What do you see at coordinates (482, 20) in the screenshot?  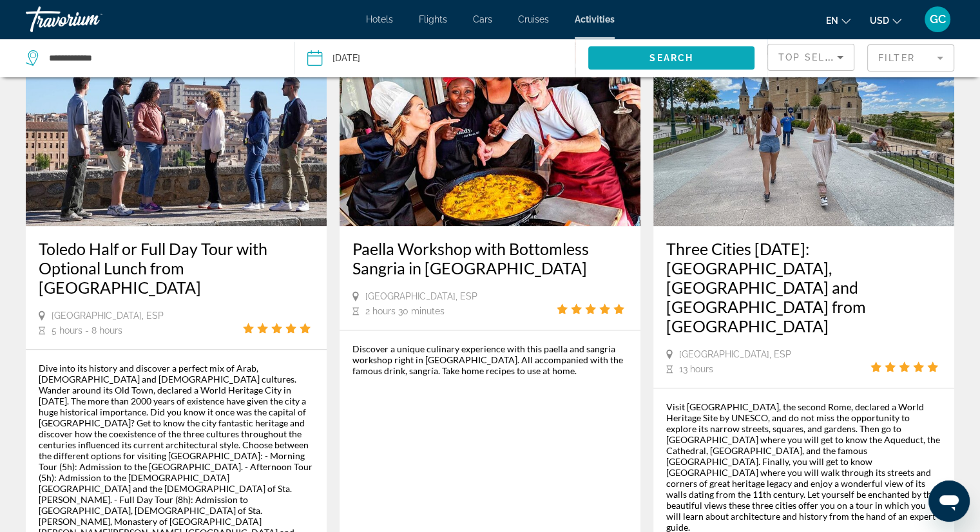 I see `span: Cars` at bounding box center [482, 20].